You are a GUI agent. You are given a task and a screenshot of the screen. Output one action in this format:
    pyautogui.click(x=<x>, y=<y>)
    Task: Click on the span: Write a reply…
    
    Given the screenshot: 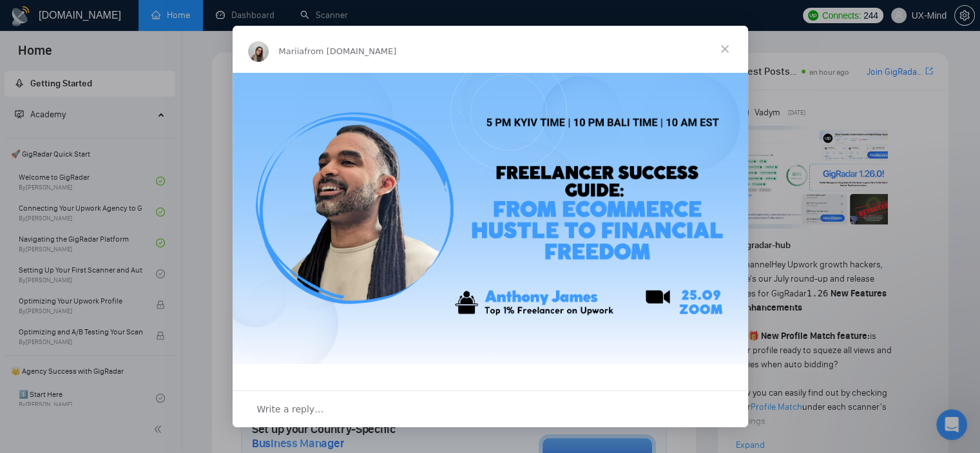 What is the action you would take?
    pyautogui.click(x=291, y=410)
    